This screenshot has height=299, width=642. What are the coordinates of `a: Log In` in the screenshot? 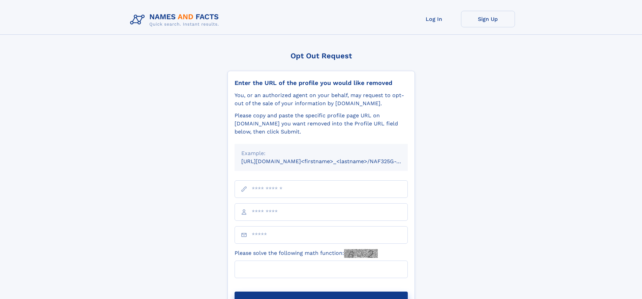 It's located at (434, 19).